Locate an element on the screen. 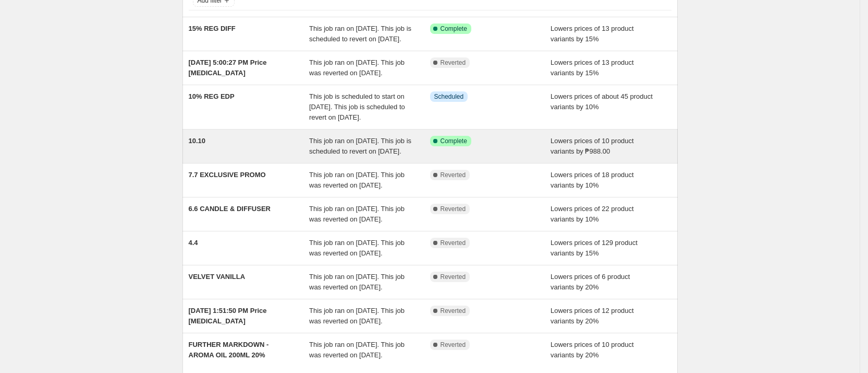 The image size is (868, 373). span: 10.10 is located at coordinates (197, 141).